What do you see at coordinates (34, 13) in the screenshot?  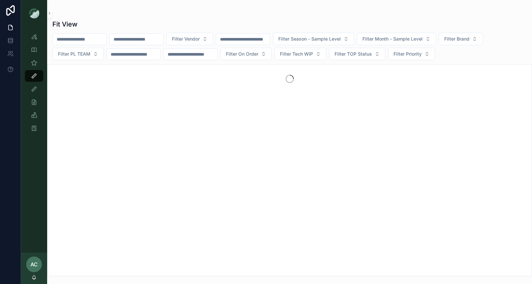 I see `img: App logo` at bounding box center [34, 13].